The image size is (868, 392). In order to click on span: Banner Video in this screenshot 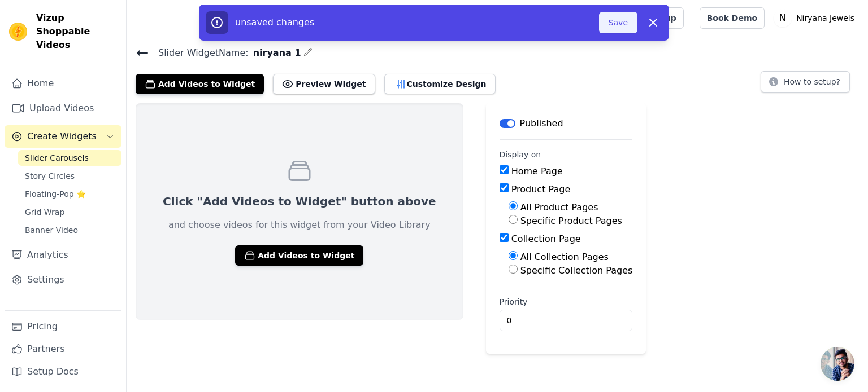, I will do `click(52, 230)`.